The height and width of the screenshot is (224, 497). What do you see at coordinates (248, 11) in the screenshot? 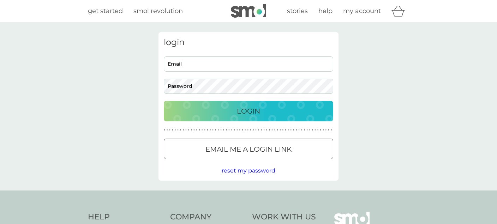
I see `img: smol` at bounding box center [248, 11].